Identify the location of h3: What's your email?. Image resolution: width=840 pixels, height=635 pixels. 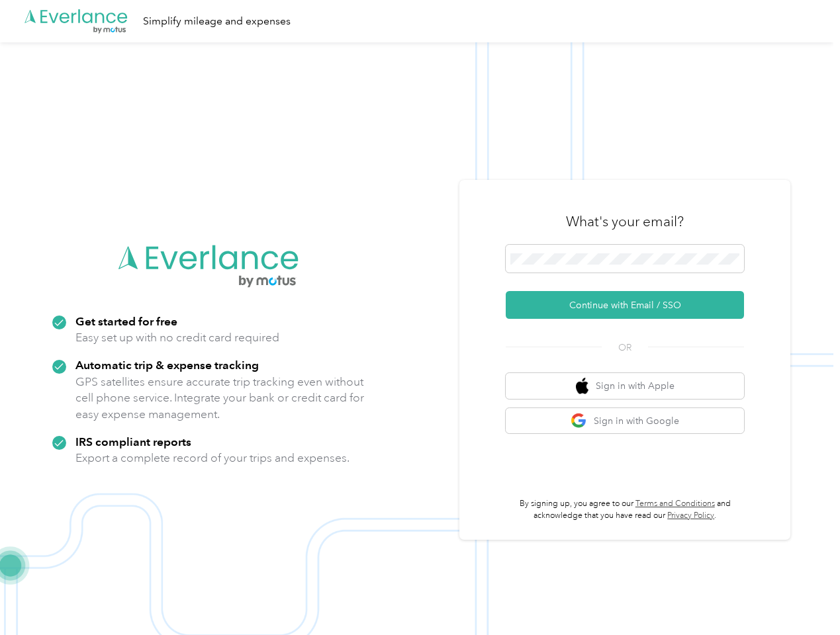
(625, 222).